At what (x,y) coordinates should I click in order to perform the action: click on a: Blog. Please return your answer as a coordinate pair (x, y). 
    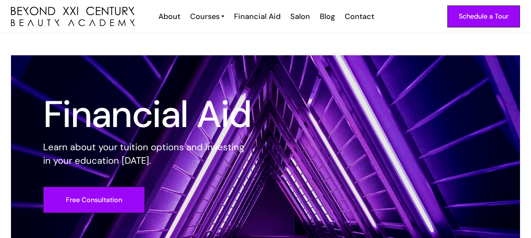
    Looking at the image, I should click on (326, 16).